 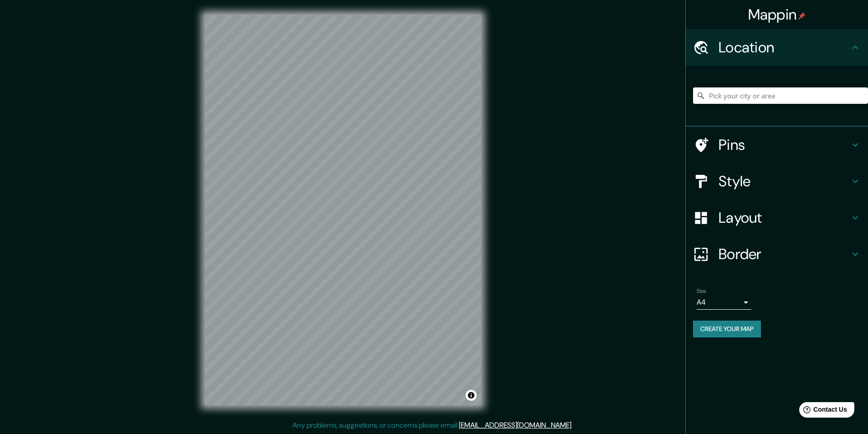 What do you see at coordinates (776, 14) in the screenshot?
I see `h4: Mappin` at bounding box center [776, 14].